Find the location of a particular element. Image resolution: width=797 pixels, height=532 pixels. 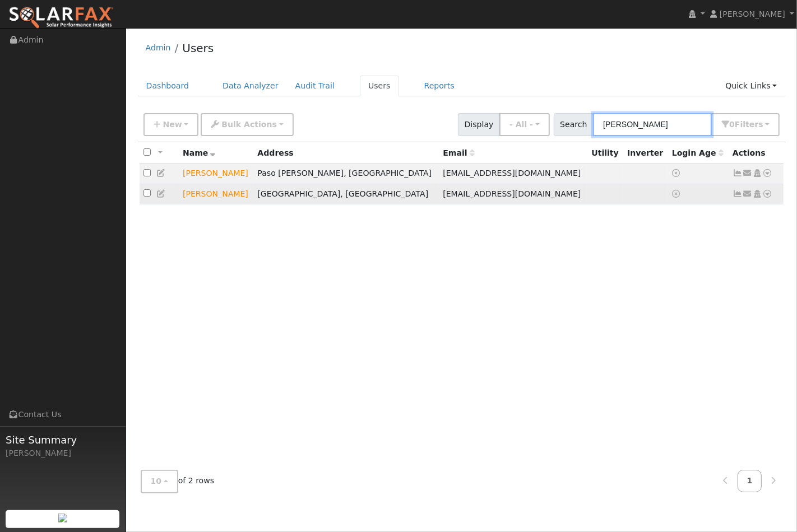

a: Dashboard is located at coordinates (167, 86).